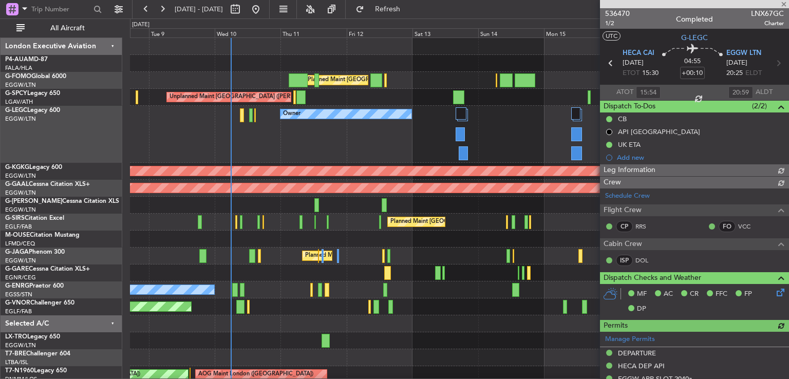 The height and width of the screenshot is (379, 789). What do you see at coordinates (15, 218) in the screenshot?
I see `span: G-SIRS` at bounding box center [15, 218].